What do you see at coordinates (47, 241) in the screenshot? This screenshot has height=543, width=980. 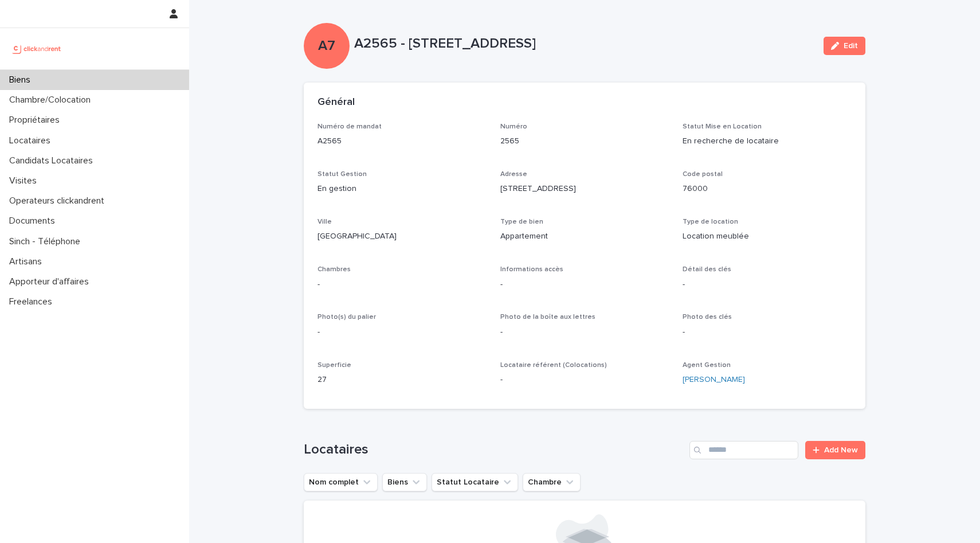 I see `p: Sinch - Téléphone` at bounding box center [47, 241].